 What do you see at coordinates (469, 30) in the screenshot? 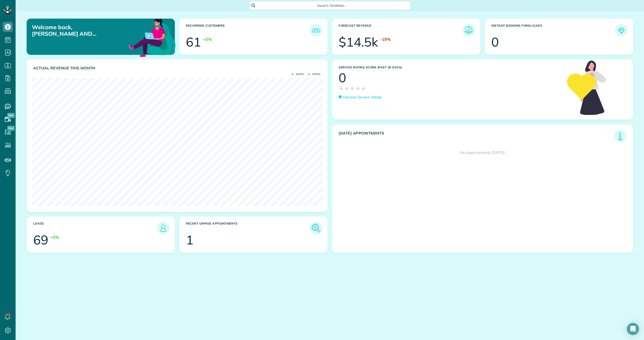
I see `img: icon_forecast_revenue-8c13a41c7ed35a8dcfafea3cbb826a0462acb37728057bba2d056411b612bbbe.png` at bounding box center [469, 30].